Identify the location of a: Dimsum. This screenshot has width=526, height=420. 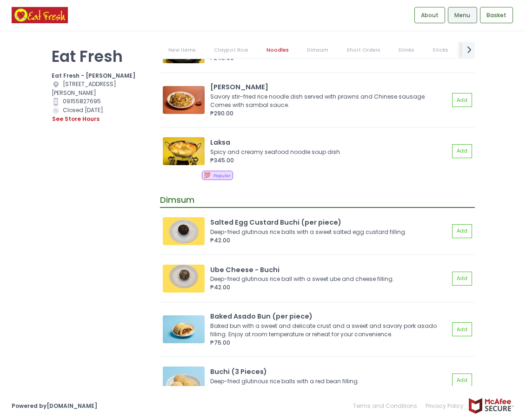
(318, 50).